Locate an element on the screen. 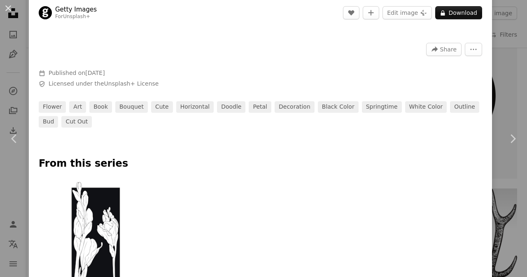 This screenshot has width=527, height=277. a: white color is located at coordinates (426, 107).